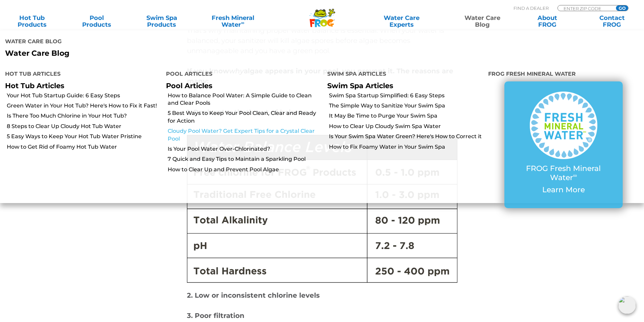  What do you see at coordinates (406, 126) in the screenshot?
I see `a: How to Clear Up Cloudy Swim Spa Water` at bounding box center [406, 126].